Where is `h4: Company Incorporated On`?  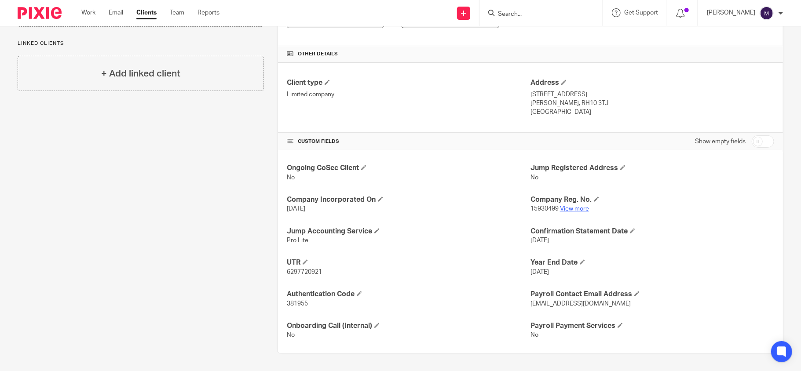 h4: Company Incorporated On is located at coordinates (408, 200).